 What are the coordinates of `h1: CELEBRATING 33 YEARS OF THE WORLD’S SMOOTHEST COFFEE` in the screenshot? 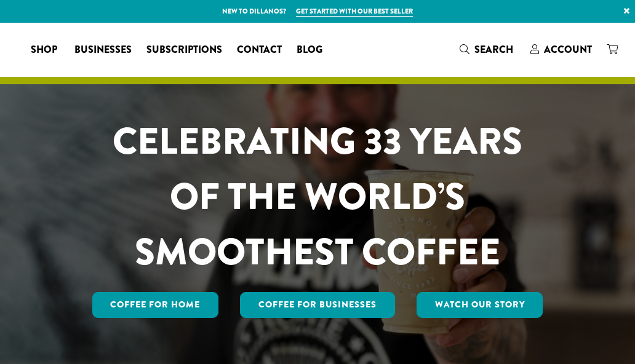 It's located at (317, 197).